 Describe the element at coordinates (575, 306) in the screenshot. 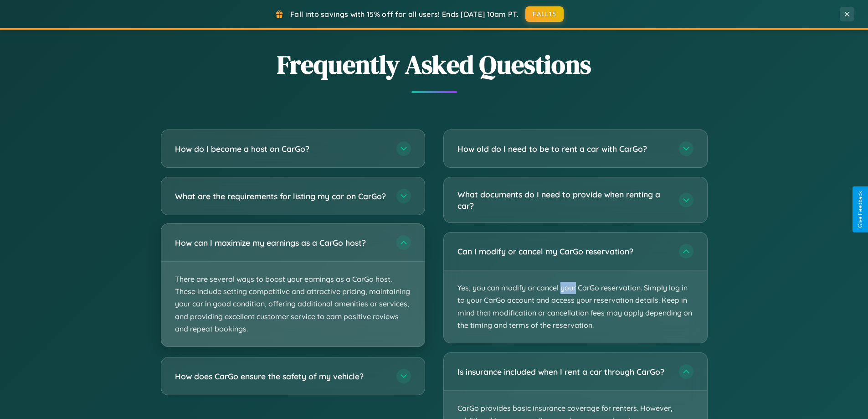

I see `p: Yes, you can modify or cancel your CarGo reservation. Simply log in to your CarGo account and acc...` at that location.